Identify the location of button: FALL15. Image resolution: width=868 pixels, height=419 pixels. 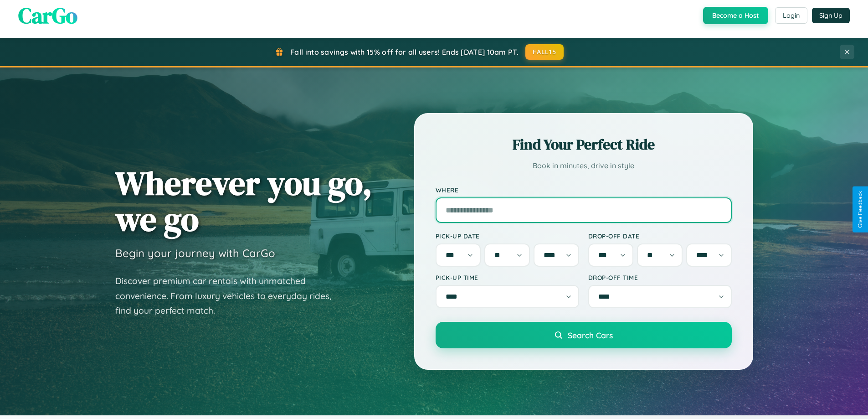
(544, 52).